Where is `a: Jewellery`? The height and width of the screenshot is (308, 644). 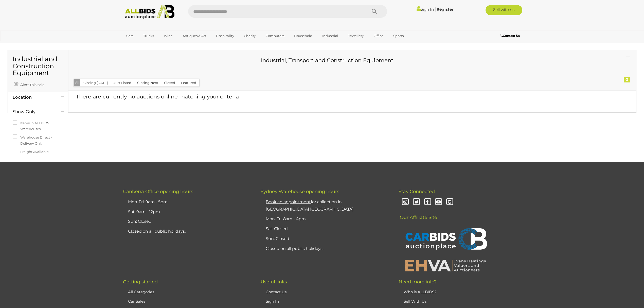 a: Jewellery is located at coordinates (356, 36).